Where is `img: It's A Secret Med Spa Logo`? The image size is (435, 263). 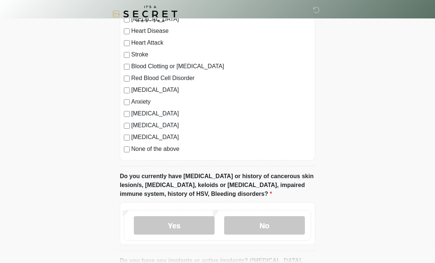 img: It's A Secret Med Spa Logo is located at coordinates (145, 14).